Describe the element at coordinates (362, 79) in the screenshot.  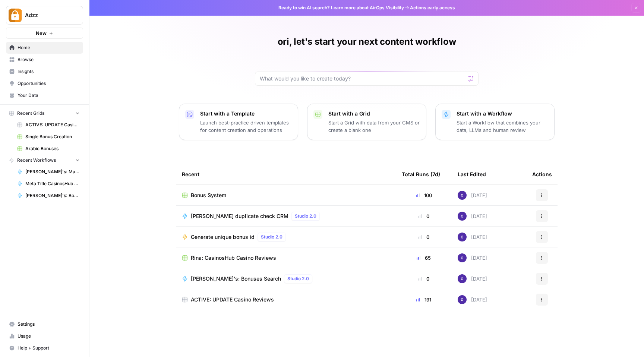
I see `input: What would you like to create today?` at that location.